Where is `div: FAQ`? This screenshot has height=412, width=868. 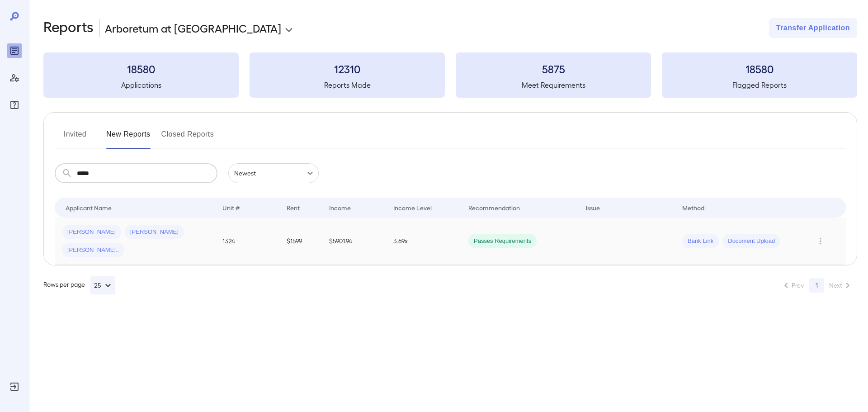 div: FAQ is located at coordinates (14, 105).